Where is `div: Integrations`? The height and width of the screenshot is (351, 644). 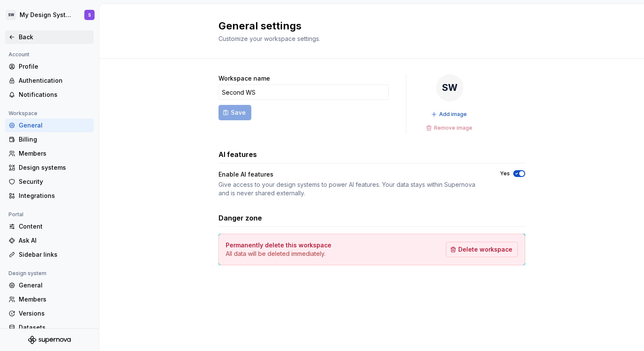 div: Integrations is located at coordinates (55, 195).